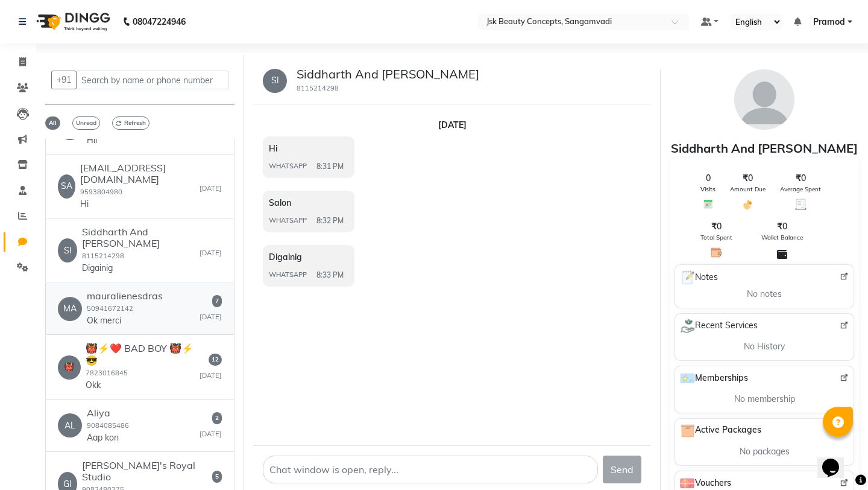 The width and height of the screenshot is (868, 490). Describe the element at coordinates (66, 186) in the screenshot. I see `div: SA` at that location.